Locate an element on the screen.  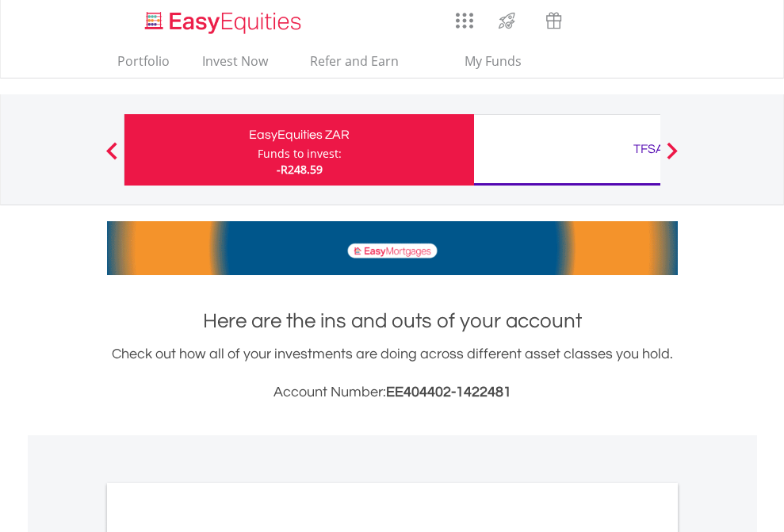
span: EE404402-1422481 is located at coordinates (449, 391).